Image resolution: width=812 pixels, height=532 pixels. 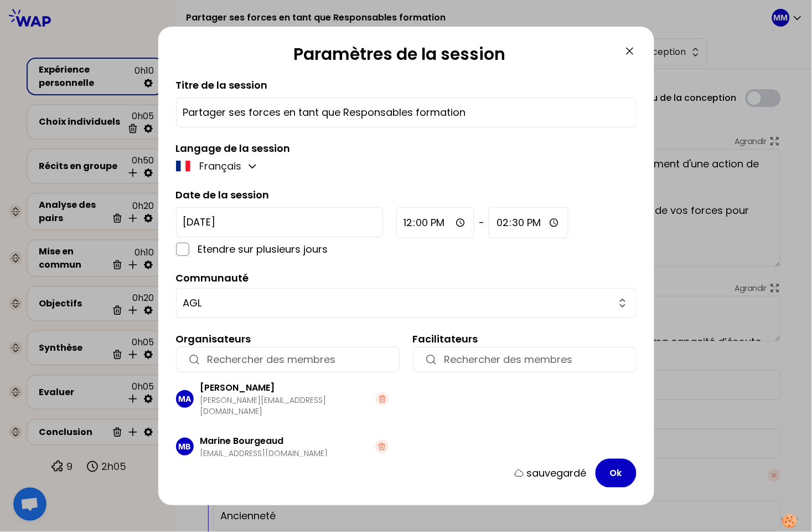 I want to click on label: Facilitateurs, so click(x=446, y=338).